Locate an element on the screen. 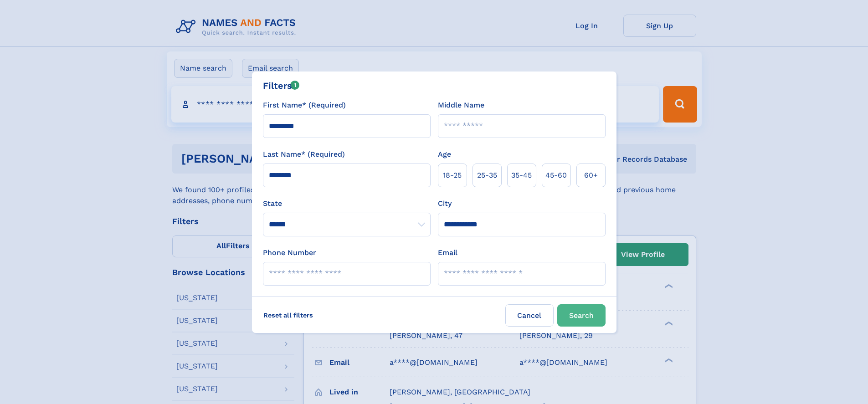 Image resolution: width=868 pixels, height=404 pixels. label: State is located at coordinates (346, 204).